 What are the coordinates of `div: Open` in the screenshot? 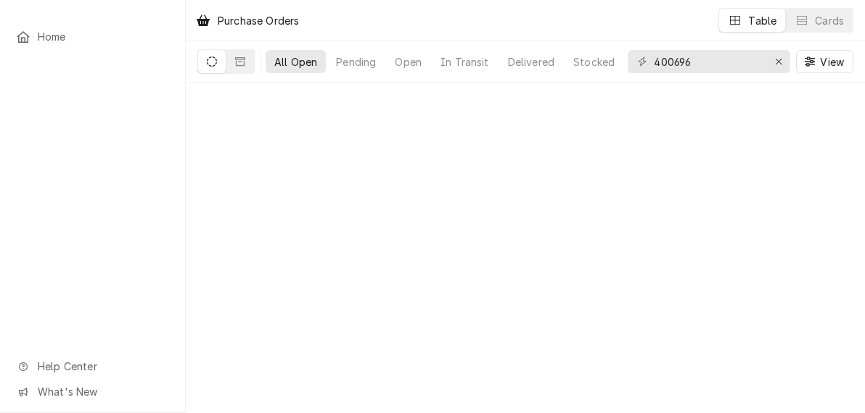 It's located at (408, 62).